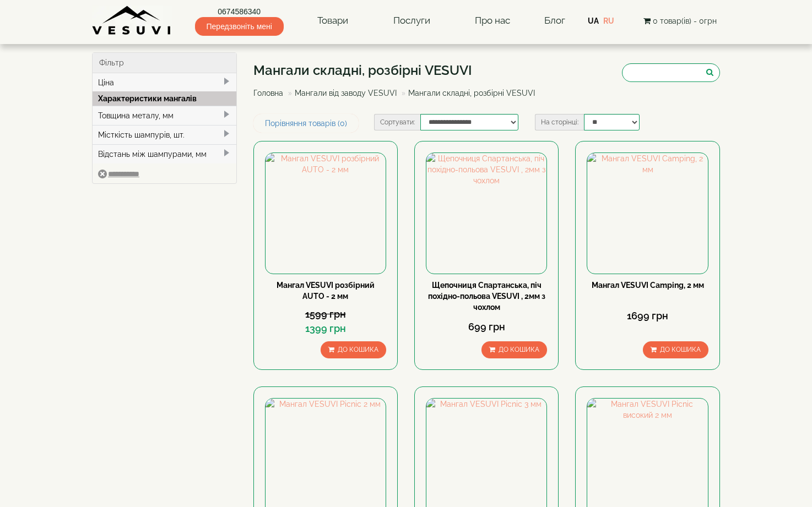 This screenshot has width=812, height=507. What do you see at coordinates (325, 291) in the screenshot?
I see `a: Мангал VESUVI розбірний AUTO - 2 мм` at bounding box center [325, 291].